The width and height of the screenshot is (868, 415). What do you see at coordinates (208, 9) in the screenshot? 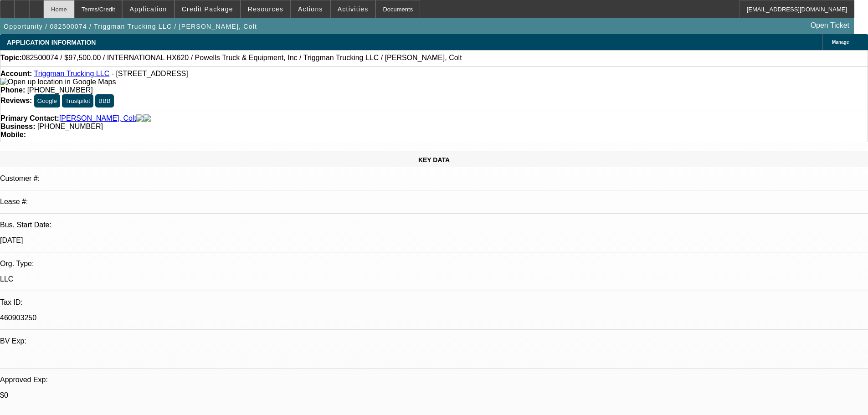
I see `button: Credit Package` at bounding box center [208, 9].